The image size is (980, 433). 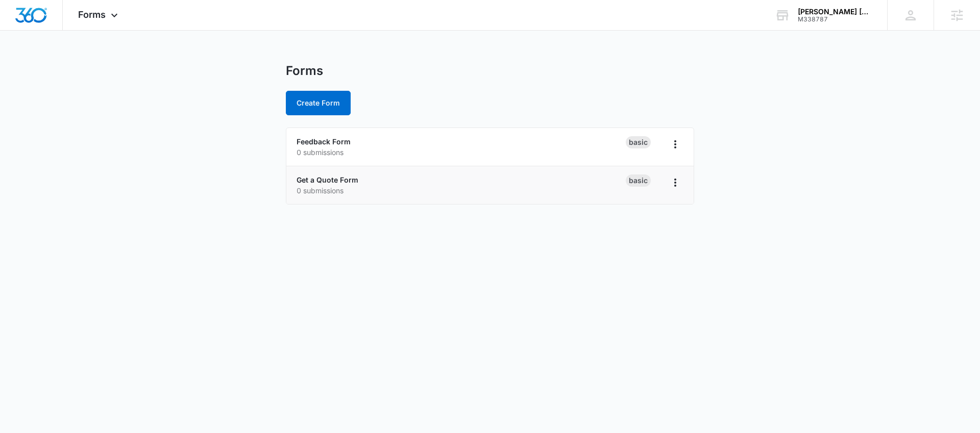 I want to click on a: Feedback Form, so click(x=324, y=141).